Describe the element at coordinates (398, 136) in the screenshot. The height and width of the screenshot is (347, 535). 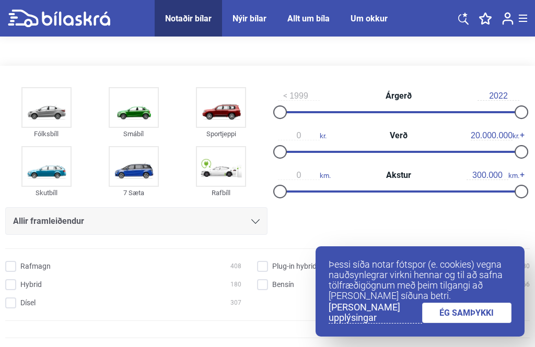
I see `span: Verð` at that location.